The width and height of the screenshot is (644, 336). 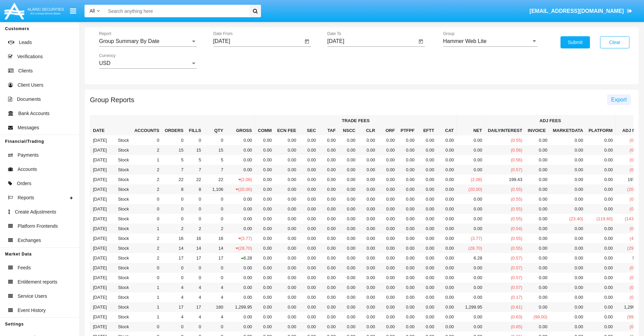 I want to click on td: (143.55), so click(x=630, y=219).